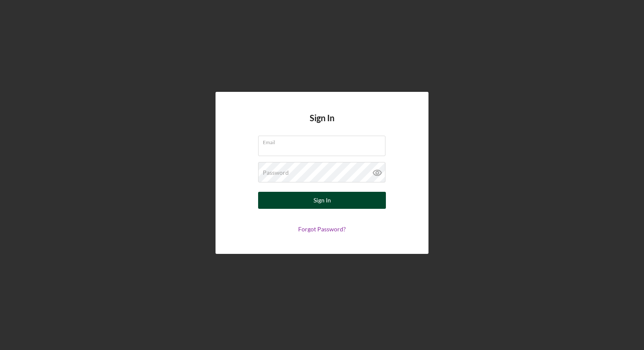 Image resolution: width=644 pixels, height=350 pixels. I want to click on label: Email, so click(324, 141).